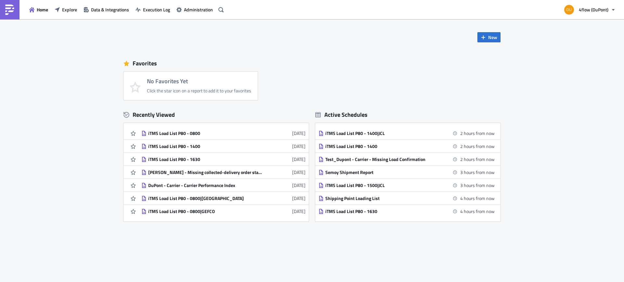 The image size is (624, 282). Describe the element at coordinates (195, 9) in the screenshot. I see `button: Administration` at that location.